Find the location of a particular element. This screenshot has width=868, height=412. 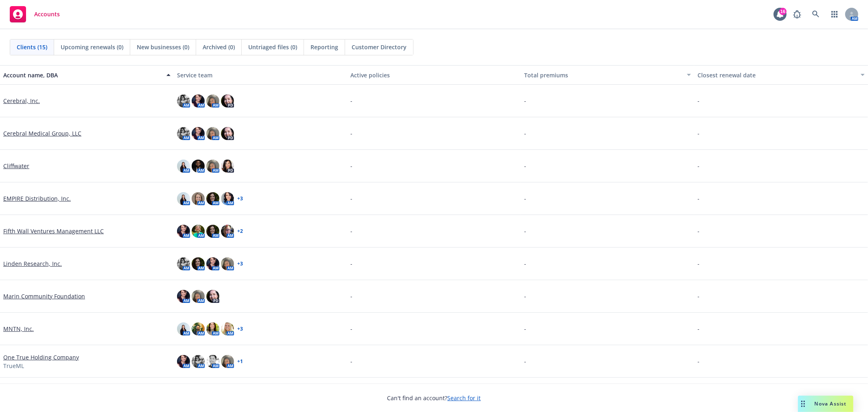

a: Cerebral Medical Group, LLC is located at coordinates (42, 133).